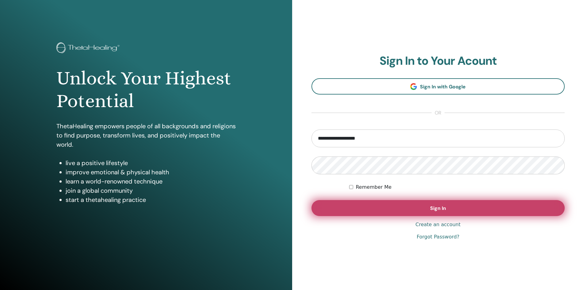  What do you see at coordinates (373, 187) in the screenshot?
I see `label: Remember Me` at bounding box center [373, 187].